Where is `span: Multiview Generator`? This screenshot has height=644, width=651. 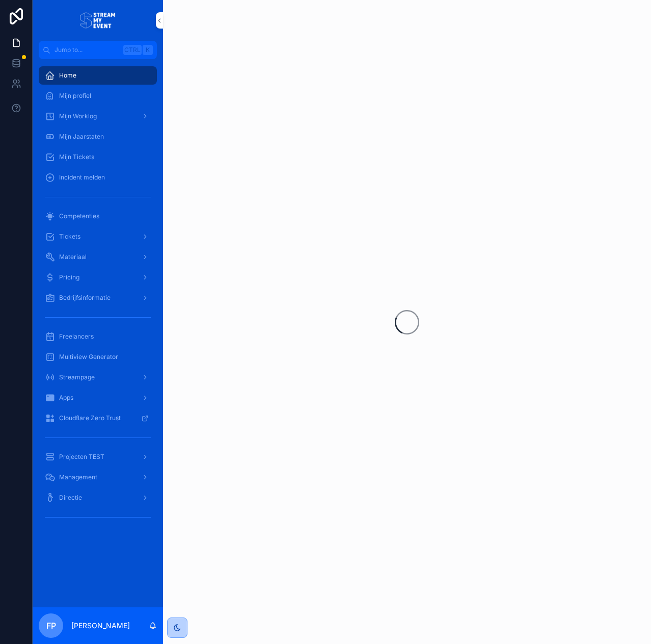
span: Multiview Generator is located at coordinates (89, 357).